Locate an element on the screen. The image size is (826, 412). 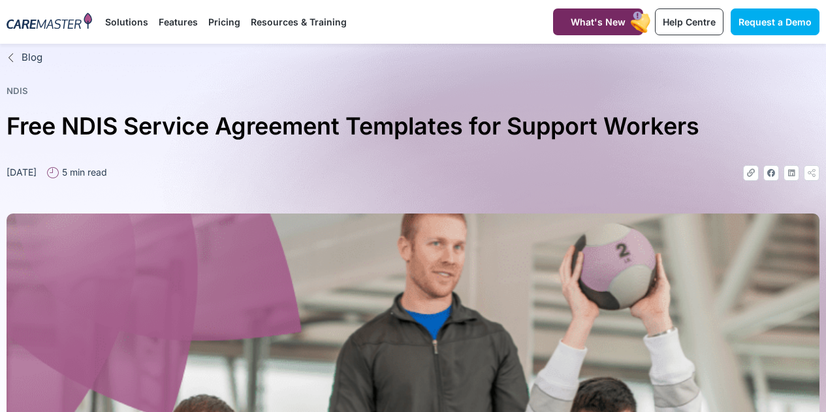
span: 5 min read is located at coordinates (83, 172).